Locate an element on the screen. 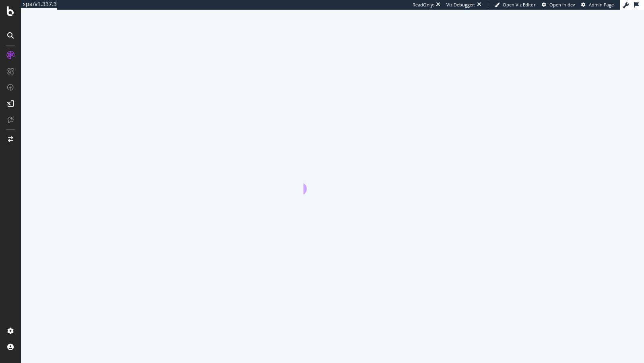 The width and height of the screenshot is (644, 363). div: ReadOnly: is located at coordinates (424, 5).